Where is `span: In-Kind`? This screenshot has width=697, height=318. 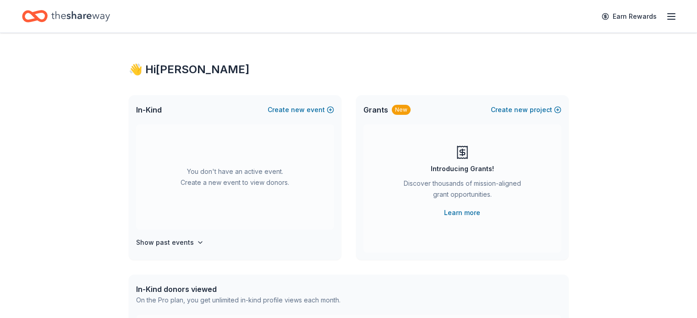 span: In-Kind is located at coordinates (149, 110).